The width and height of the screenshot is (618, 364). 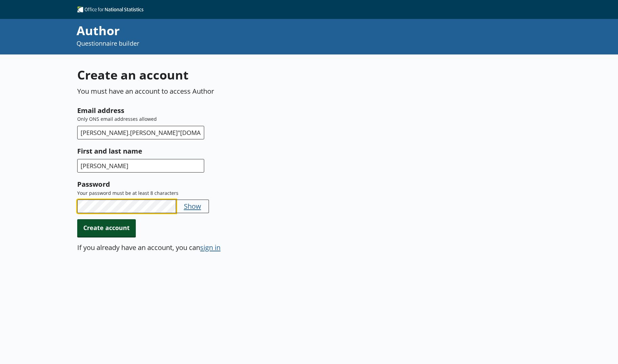 I want to click on p: Questionnaire builder, so click(x=246, y=43).